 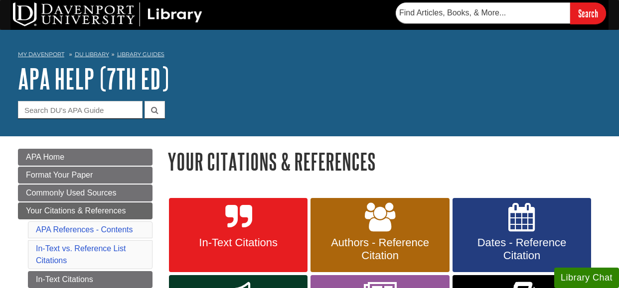 What do you see at coordinates (85, 211) in the screenshot?
I see `a: Your Citations & References` at bounding box center [85, 211].